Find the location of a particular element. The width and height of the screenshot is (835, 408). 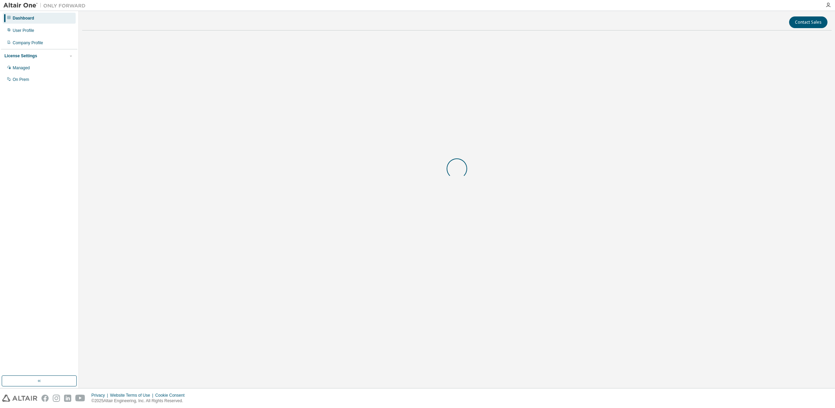

img: youtube.svg is located at coordinates (80, 398).